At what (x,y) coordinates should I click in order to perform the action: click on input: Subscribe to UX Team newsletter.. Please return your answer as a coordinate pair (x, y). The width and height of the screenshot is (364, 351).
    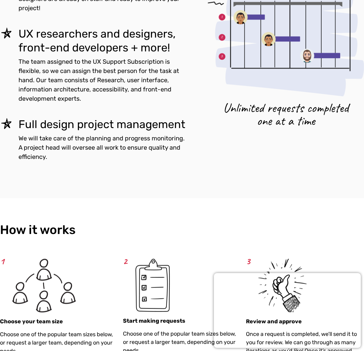
    Looking at the image, I should click on (3, 88).